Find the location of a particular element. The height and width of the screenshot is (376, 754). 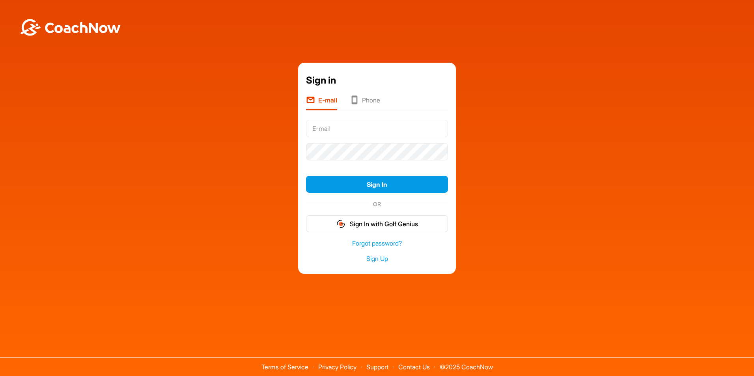

div: Sign in is located at coordinates (377, 80).